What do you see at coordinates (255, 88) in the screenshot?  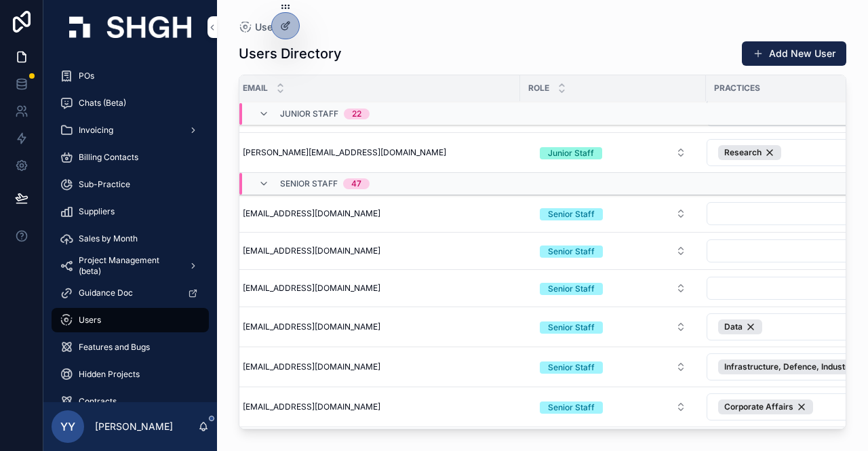 I see `span: Email` at bounding box center [255, 88].